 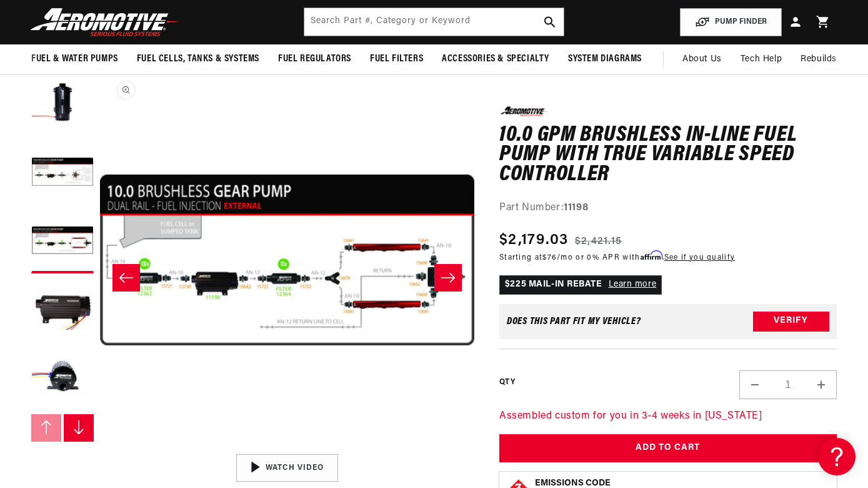 What do you see at coordinates (669, 208) in the screenshot?
I see `div: Part Number:` at bounding box center [669, 208].